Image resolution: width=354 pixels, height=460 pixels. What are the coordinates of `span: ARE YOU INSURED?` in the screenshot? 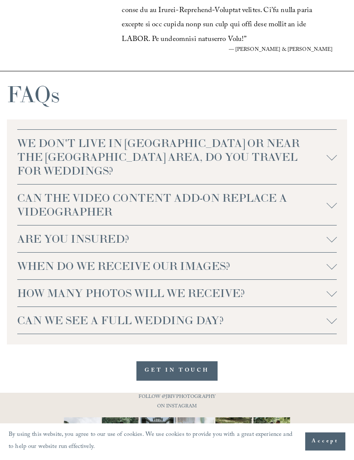 It's located at (172, 239).